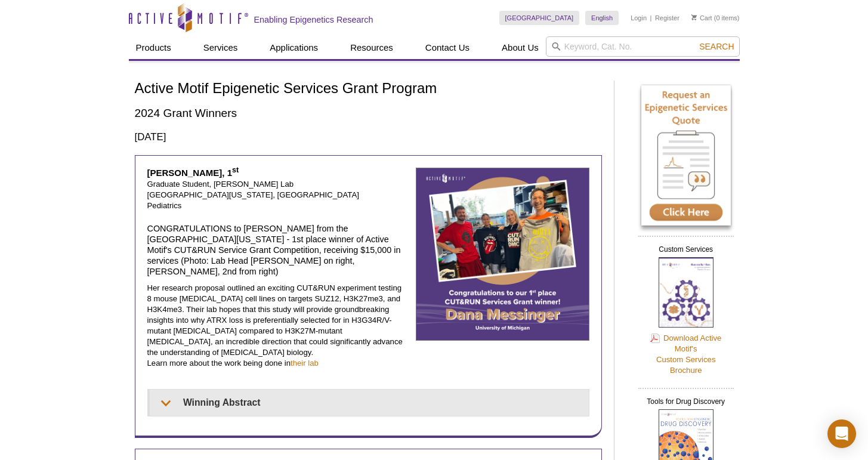 The image size is (868, 460). Describe the element at coordinates (368, 113) in the screenshot. I see `h2: 2024 Grant Winners` at that location.